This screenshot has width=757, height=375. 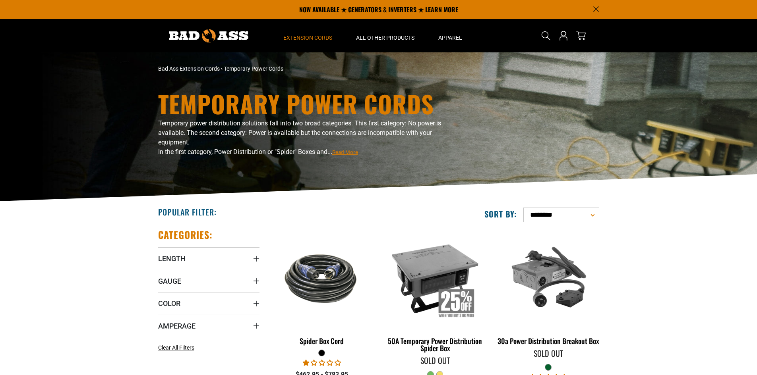 I want to click on span: Temporary Power Cords, so click(x=253, y=69).